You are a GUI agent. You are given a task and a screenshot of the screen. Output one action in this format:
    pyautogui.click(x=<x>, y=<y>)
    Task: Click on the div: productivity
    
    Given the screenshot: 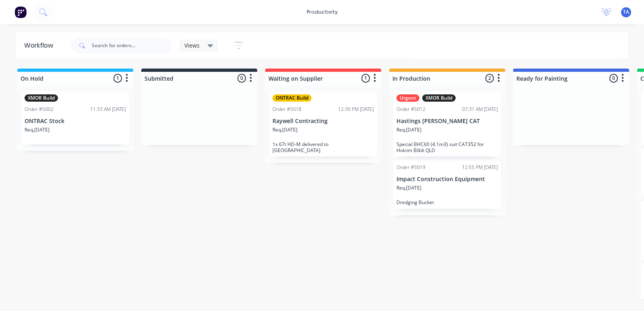 What is the action you would take?
    pyautogui.click(x=322, y=12)
    